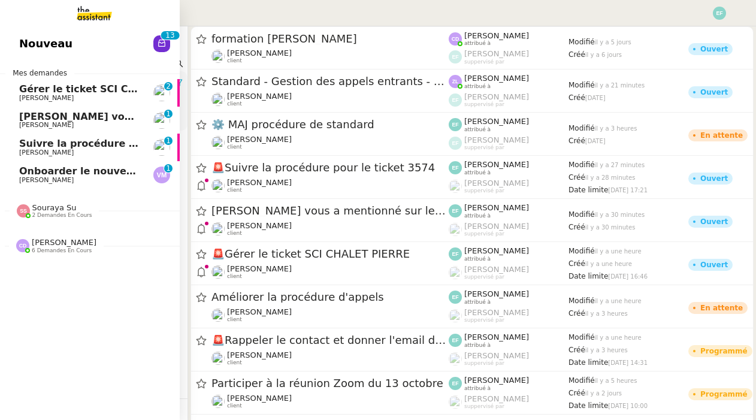 The image size is (756, 420). I want to click on span: Participer à la réunion Zoom du 13 octobre, so click(330, 383).